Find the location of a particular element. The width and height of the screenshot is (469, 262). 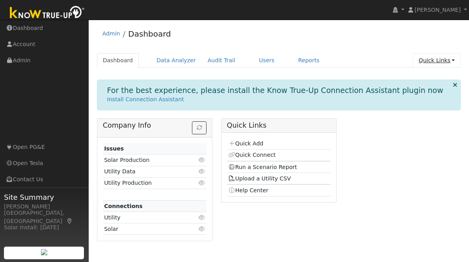

h1: For the best experience, please install the Know True-Up Connection Assistant plugin now is located at coordinates (275, 90).